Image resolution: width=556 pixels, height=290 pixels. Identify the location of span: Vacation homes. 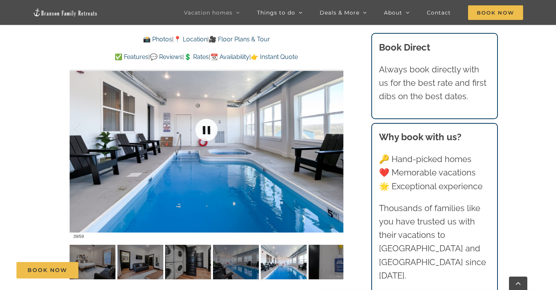
(208, 13).